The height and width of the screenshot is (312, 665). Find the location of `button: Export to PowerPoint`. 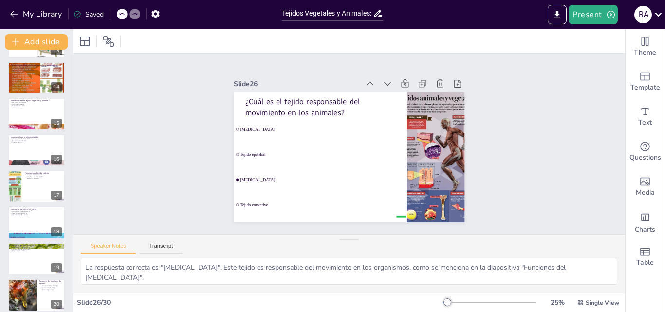

button: Export to PowerPoint is located at coordinates (557, 15).